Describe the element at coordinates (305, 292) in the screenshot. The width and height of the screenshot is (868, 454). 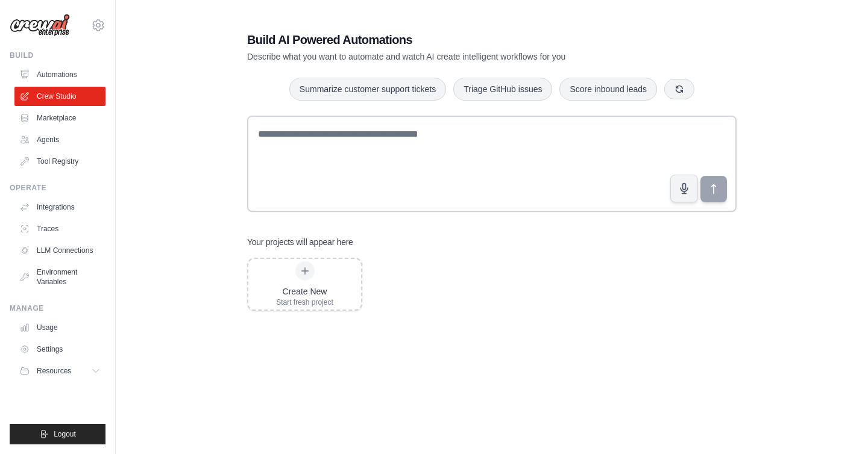
I see `div: Create New` at that location.